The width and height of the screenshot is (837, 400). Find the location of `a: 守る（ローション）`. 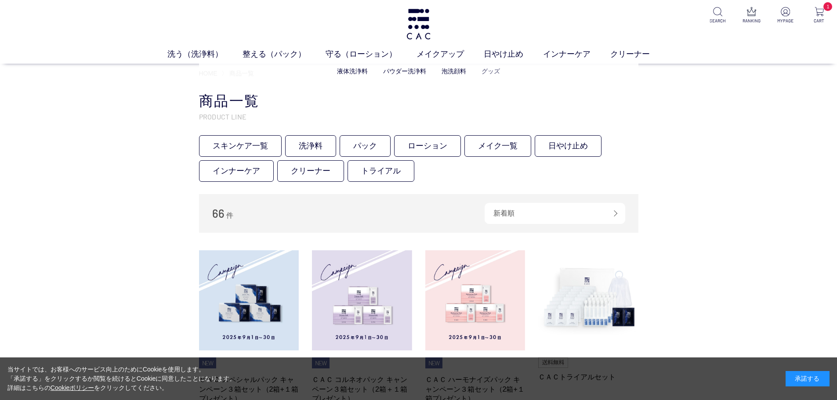

a: 守る（ローション） is located at coordinates (371, 54).